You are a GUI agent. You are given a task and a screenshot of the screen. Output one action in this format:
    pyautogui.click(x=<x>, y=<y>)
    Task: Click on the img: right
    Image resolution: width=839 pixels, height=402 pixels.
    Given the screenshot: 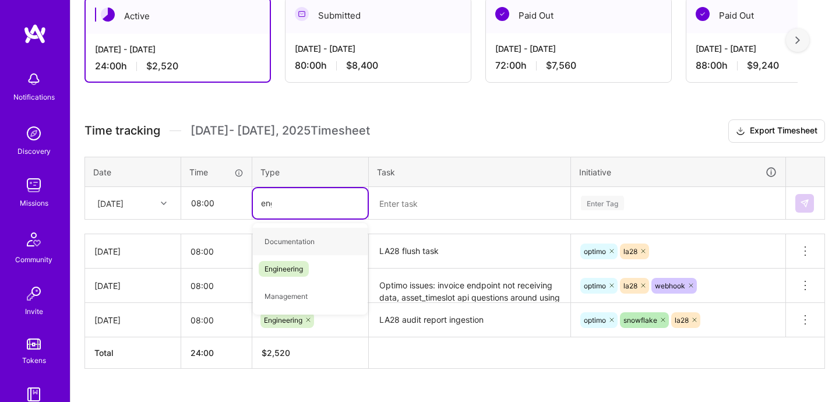 What is the action you would take?
    pyautogui.click(x=797, y=40)
    